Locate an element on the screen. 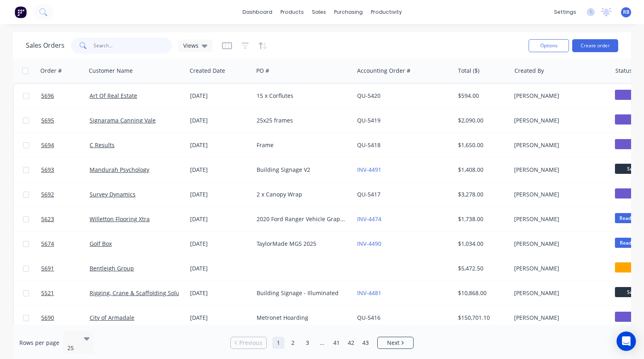 The image size is (644, 359). a: Next page is located at coordinates (396, 342).